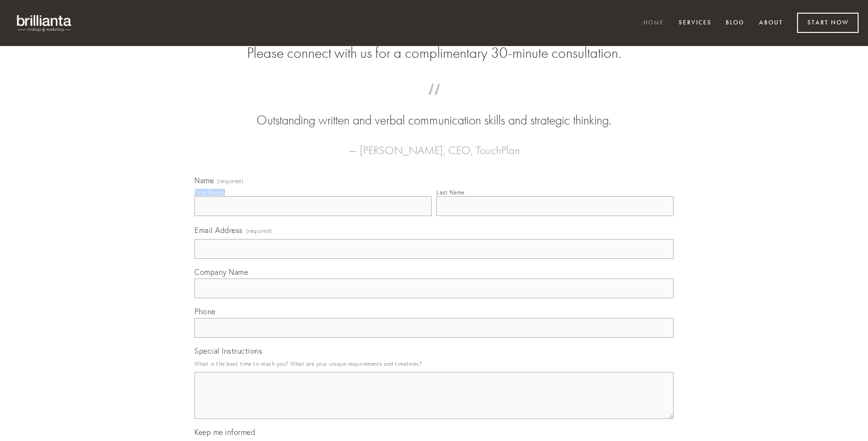 This screenshot has height=441, width=868. I want to click on span: Email Address, so click(218, 230).